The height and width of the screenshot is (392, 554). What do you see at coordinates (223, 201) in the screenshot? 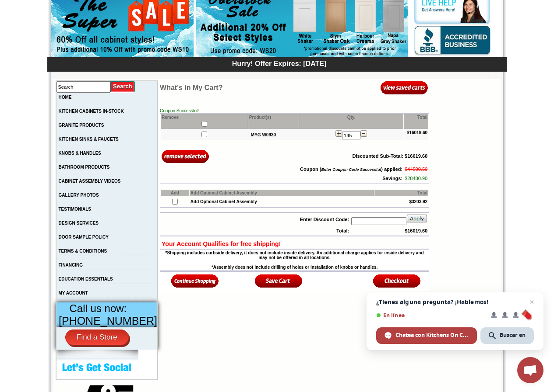
I see `b: Add Optional Cabinet Assembly` at bounding box center [223, 201].